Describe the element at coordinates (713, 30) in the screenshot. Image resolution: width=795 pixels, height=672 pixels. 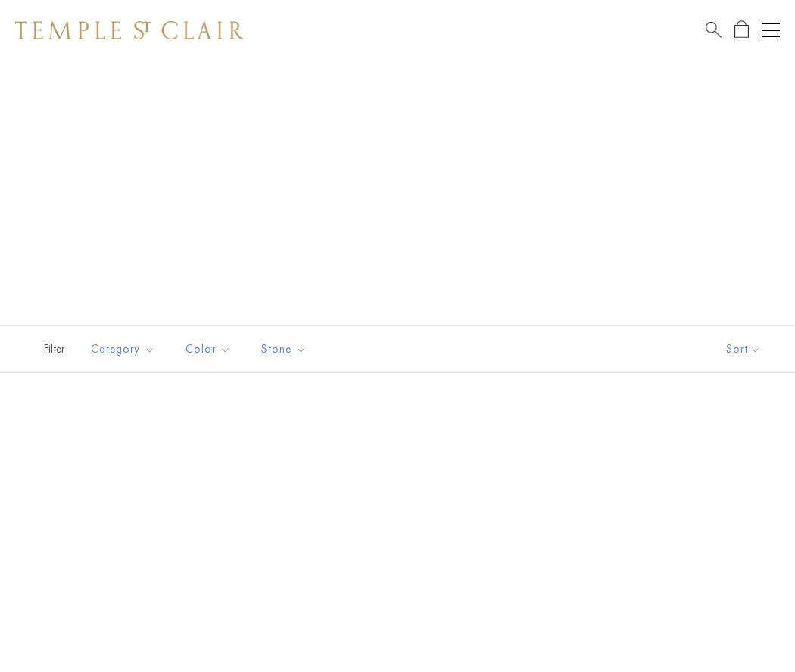
I see `a: Search` at that location.